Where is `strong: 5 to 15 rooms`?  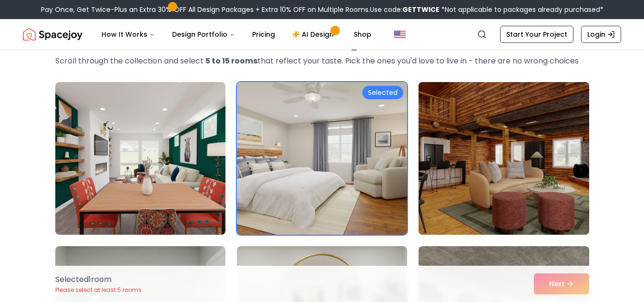 strong: 5 to 15 rooms is located at coordinates (231, 61).